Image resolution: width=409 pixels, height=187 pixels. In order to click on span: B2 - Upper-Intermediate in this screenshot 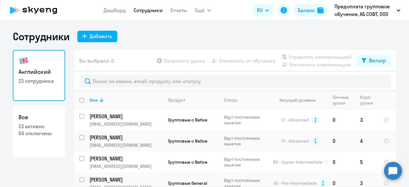, I will do `click(297, 162)`.